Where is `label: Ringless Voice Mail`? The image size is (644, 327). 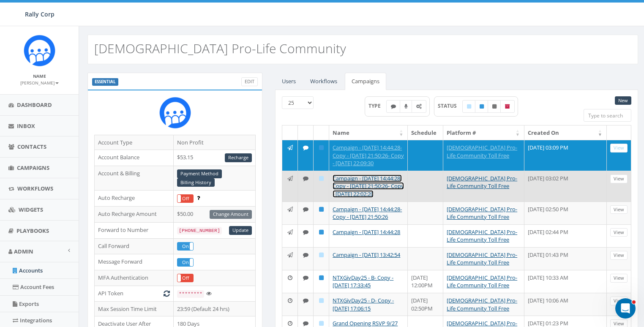
label: Ringless Voice Mail is located at coordinates (406, 107).